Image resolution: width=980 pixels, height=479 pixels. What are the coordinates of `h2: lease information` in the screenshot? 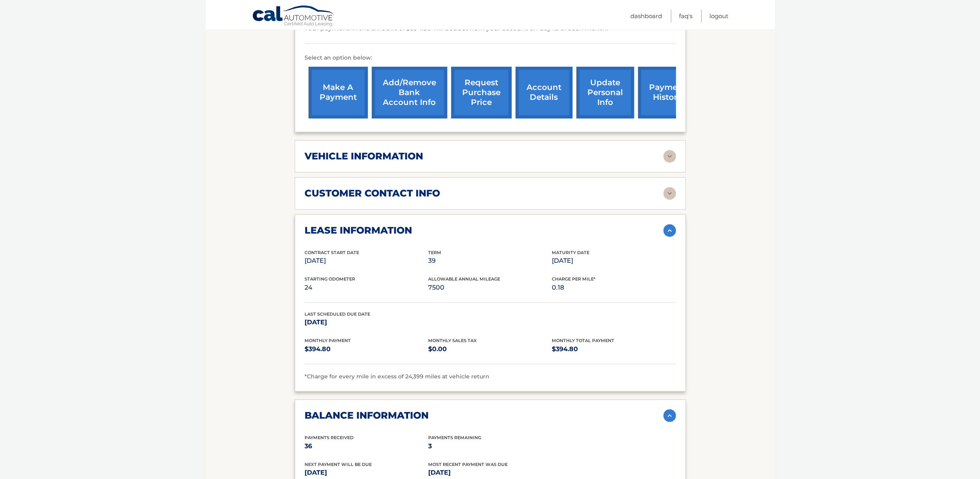 It's located at (358, 230).